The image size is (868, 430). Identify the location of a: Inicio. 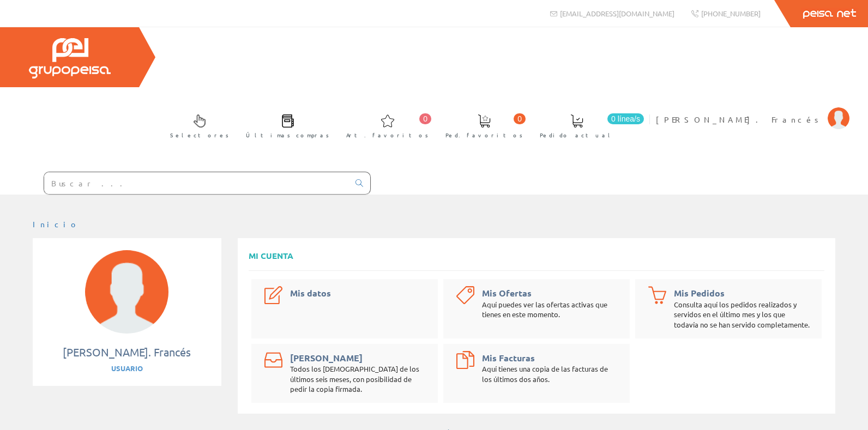
(56, 224).